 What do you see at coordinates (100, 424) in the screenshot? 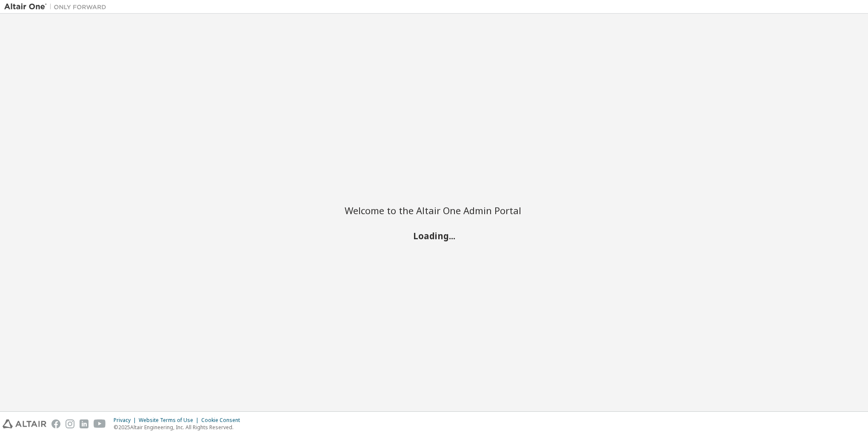
I see `img: youtube.svg` at bounding box center [100, 424].